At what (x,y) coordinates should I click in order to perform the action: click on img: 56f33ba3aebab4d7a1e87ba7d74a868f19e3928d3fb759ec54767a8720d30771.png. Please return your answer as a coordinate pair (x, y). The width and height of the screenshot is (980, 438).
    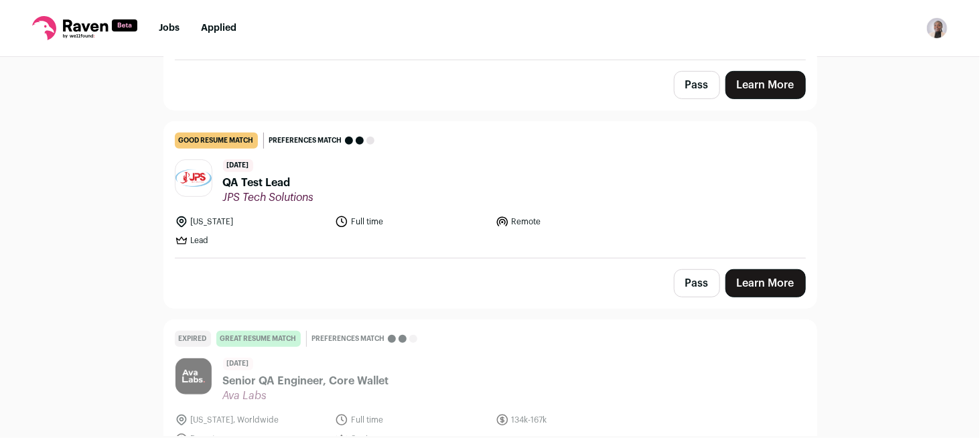
    Looking at the image, I should click on (193, 178).